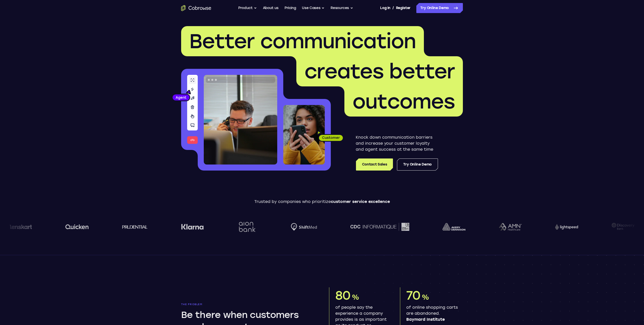 The height and width of the screenshot is (325, 644). I want to click on button: Use Cases, so click(313, 8).